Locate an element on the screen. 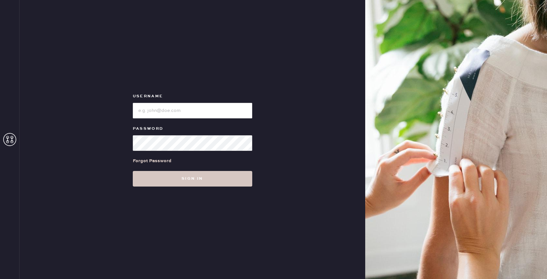  a: Forgot Password is located at coordinates (152, 161).